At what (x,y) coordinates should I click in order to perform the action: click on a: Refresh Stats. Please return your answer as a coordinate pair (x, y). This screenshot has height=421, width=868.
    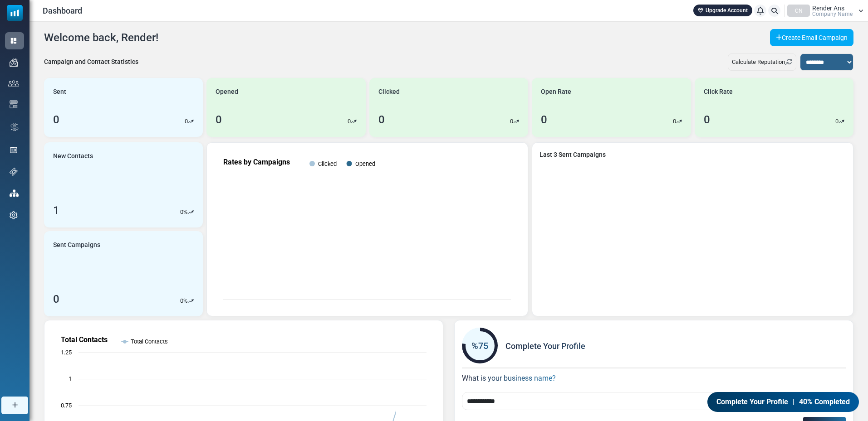
    Looking at the image, I should click on (789, 62).